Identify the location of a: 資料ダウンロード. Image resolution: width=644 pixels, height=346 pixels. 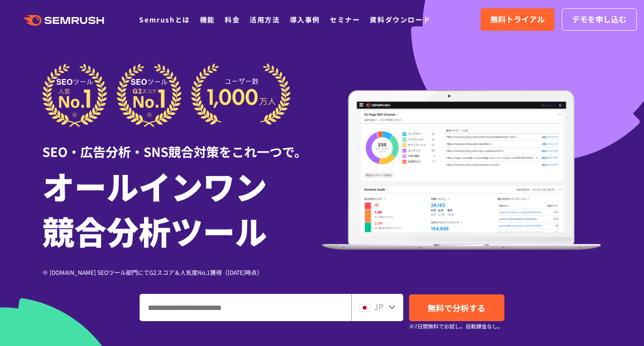
(400, 19).